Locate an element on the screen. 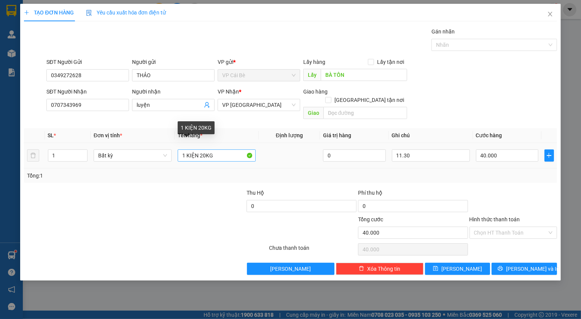 The image size is (581, 319). span: user-add is located at coordinates (207, 105).